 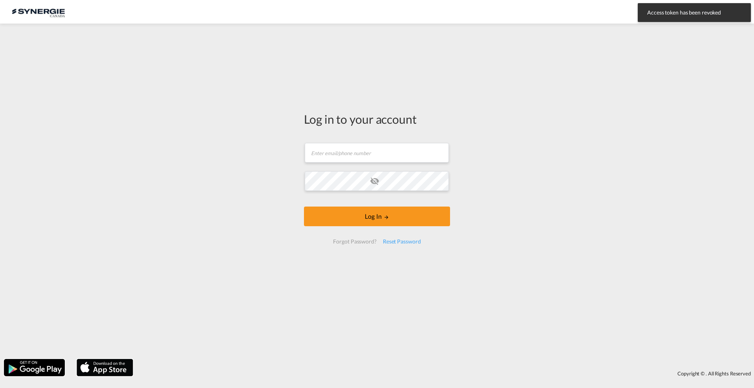 What do you see at coordinates (402, 242) in the screenshot?
I see `div: Reset Password` at bounding box center [402, 242].